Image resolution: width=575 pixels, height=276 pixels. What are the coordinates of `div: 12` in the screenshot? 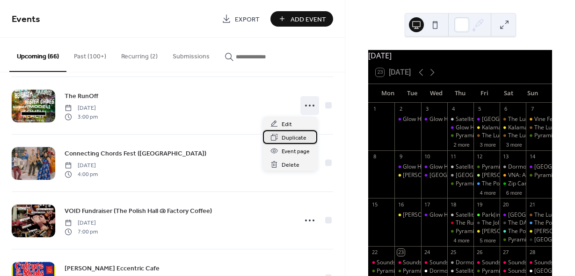 It's located at (479, 157).